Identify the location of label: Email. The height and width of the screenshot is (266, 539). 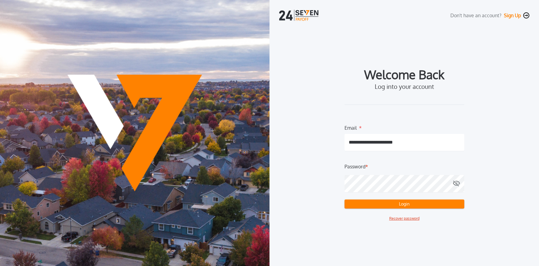
(351, 127).